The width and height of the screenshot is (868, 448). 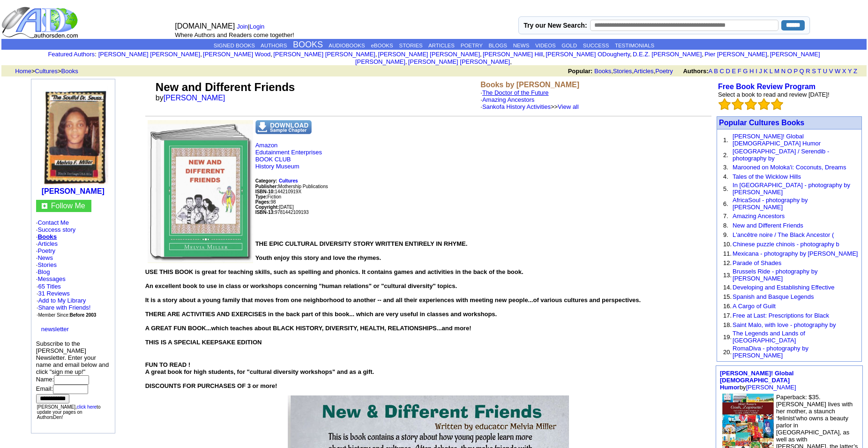 I want to click on a: P, so click(x=796, y=71).